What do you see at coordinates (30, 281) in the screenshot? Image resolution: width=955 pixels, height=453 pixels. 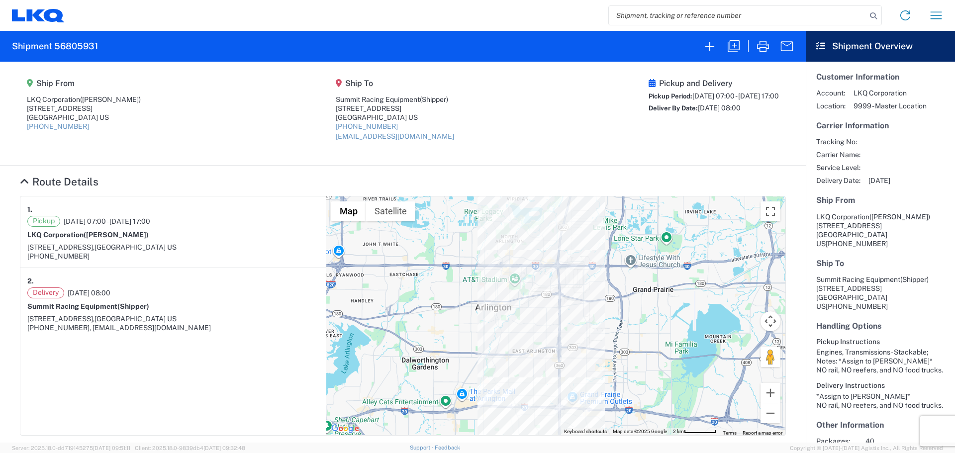 I see `strong: 2.` at bounding box center [30, 281].